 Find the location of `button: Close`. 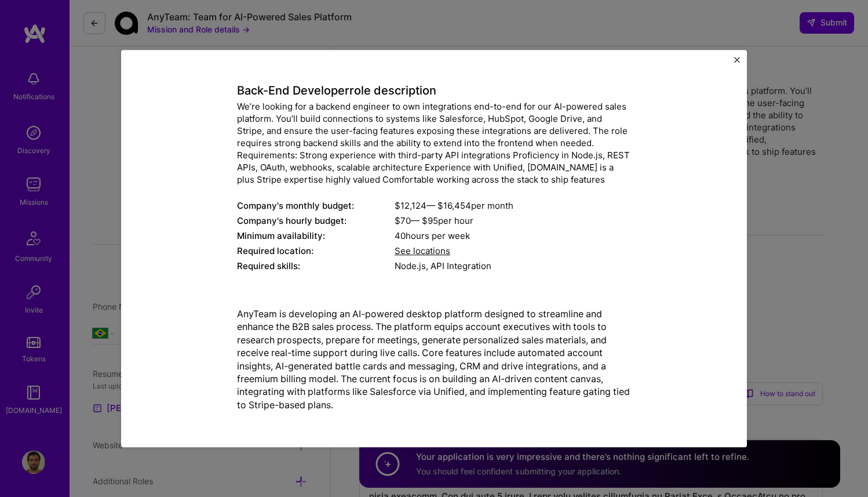

button: Close is located at coordinates (737, 63).